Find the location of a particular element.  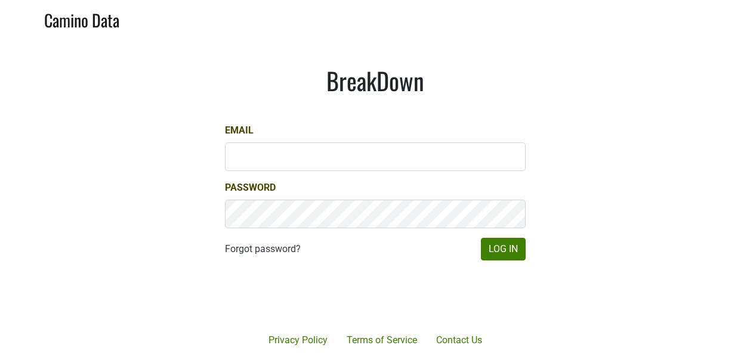

label: Password is located at coordinates (250, 188).